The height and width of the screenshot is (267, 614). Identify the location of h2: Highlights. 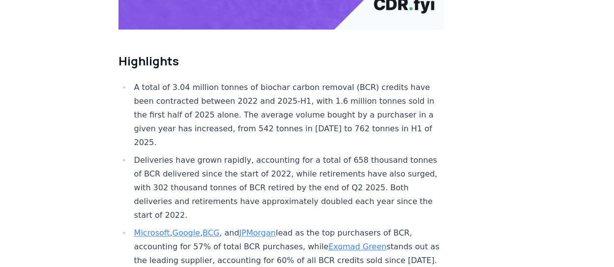
(281, 61).